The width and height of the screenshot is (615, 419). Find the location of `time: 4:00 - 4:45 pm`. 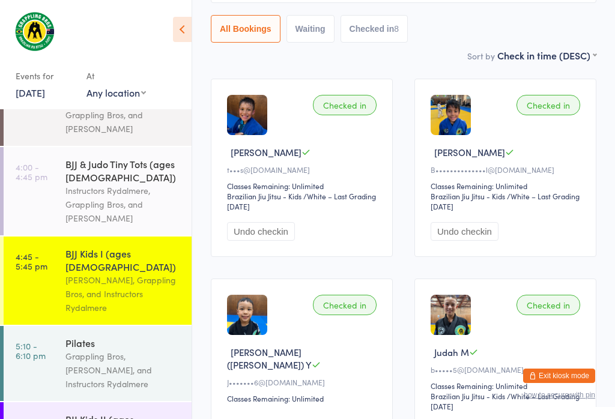

time: 4:00 - 4:45 pm is located at coordinates (31, 172).